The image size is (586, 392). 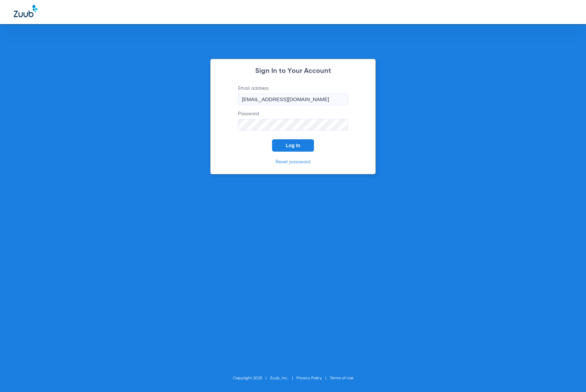 I want to click on a: Terms of Use, so click(x=341, y=378).